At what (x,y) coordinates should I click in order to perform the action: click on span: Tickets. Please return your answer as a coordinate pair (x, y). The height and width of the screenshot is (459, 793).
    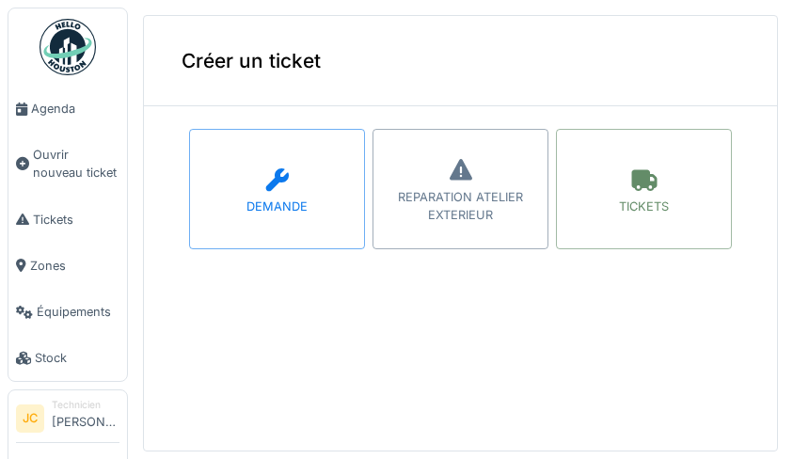
    Looking at the image, I should click on (76, 219).